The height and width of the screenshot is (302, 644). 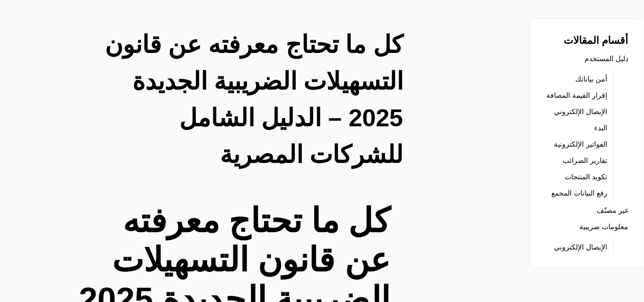 What do you see at coordinates (606, 59) in the screenshot?
I see `a: دليل المستخدم` at bounding box center [606, 59].